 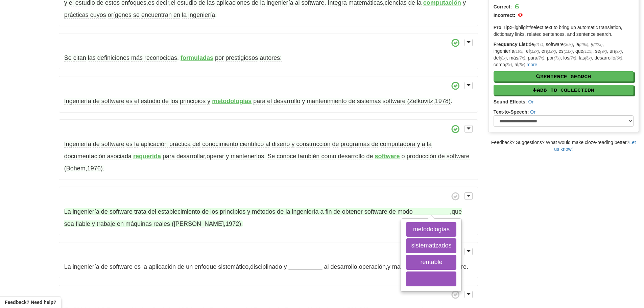 What do you see at coordinates (120, 15) in the screenshot?
I see `span: orígenes` at bounding box center [120, 15].